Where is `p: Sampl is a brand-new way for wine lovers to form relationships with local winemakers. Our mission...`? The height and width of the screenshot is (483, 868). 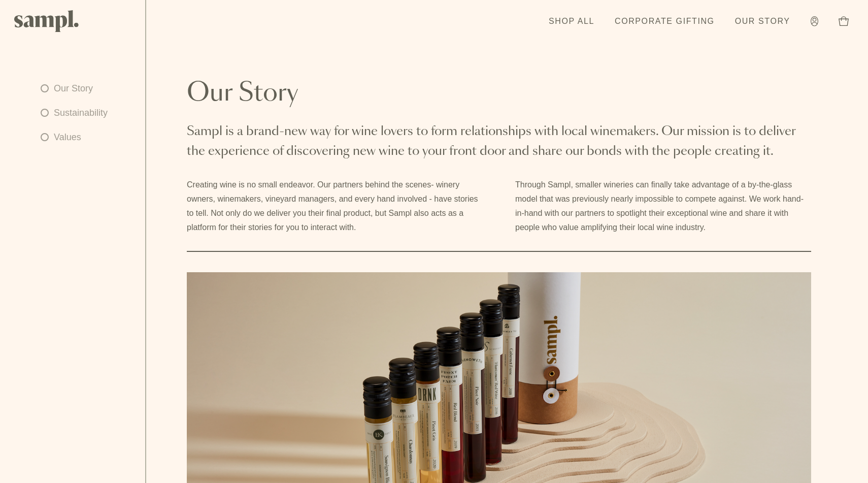
p: Sampl is a brand-new way for wine lovers to form relationships with local winemakers. Our mission... is located at coordinates (499, 141).